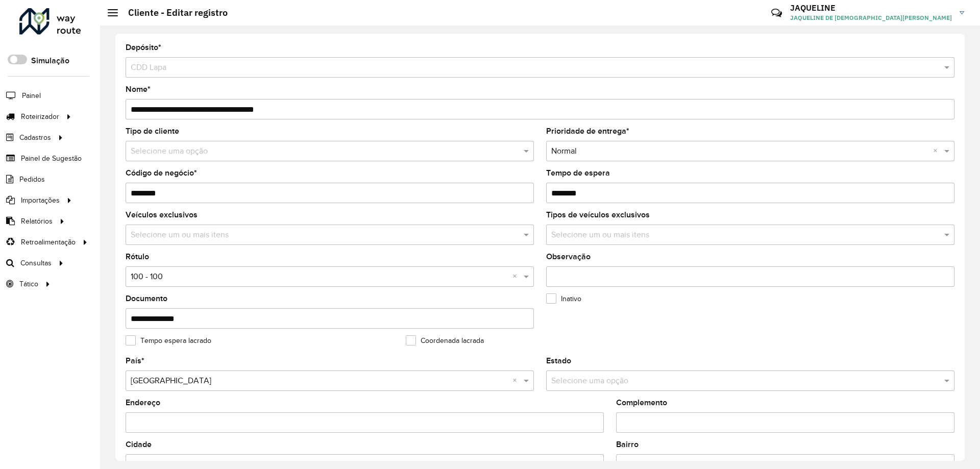  I want to click on h2: Cliente - Editar registro, so click(173, 13).